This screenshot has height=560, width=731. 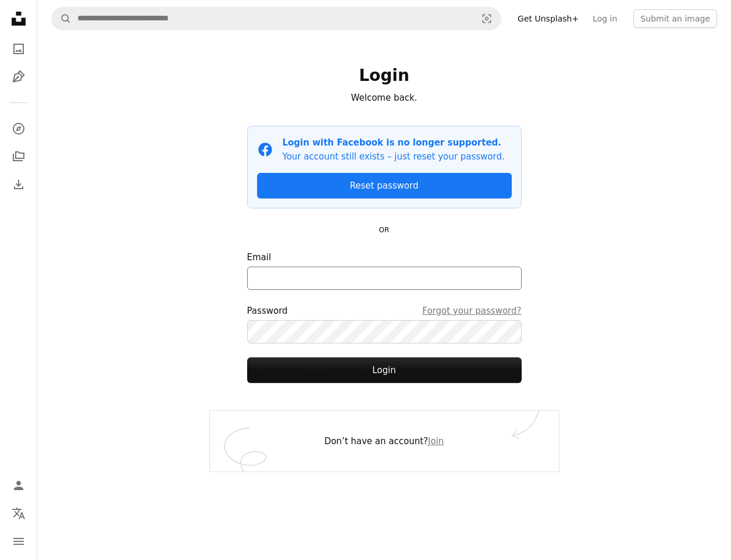 I want to click on a: Illustrations, so click(x=19, y=77).